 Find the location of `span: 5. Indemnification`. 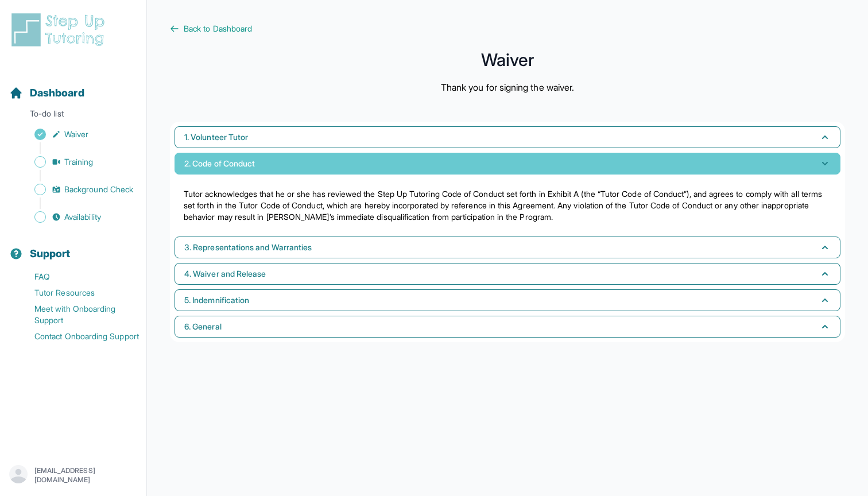

span: 5. Indemnification is located at coordinates (216, 300).